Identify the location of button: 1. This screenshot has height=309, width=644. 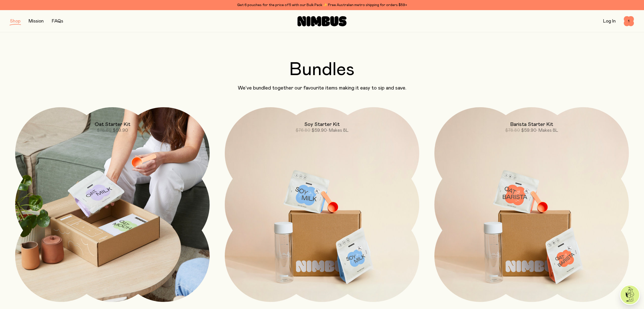
(628, 21).